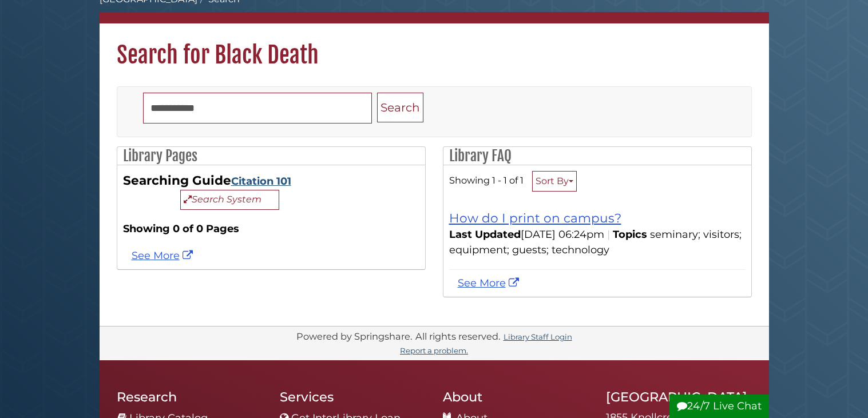 The width and height of the screenshot is (868, 418). I want to click on h2: Services, so click(352, 397).